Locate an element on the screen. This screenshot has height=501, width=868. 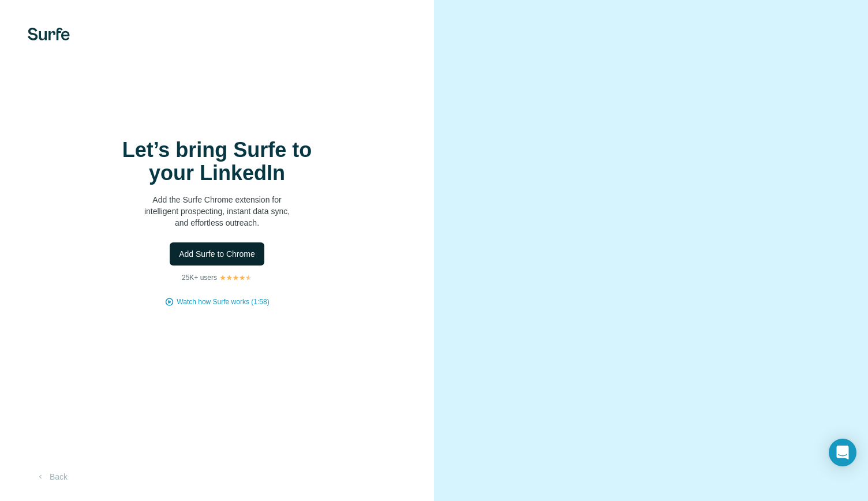
p: Add the Surfe Chrome extension for intelligent prospecting, instant data sync, and effortless out... is located at coordinates (217, 211).